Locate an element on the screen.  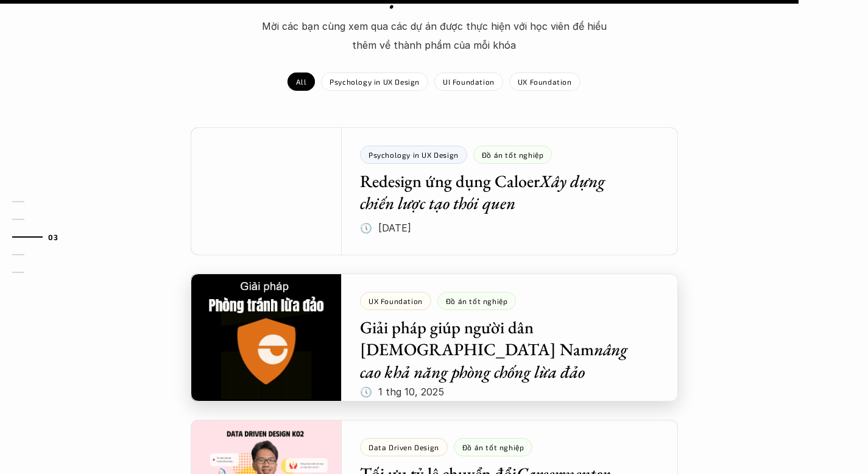
a: Psychology in UX DesignĐồ án tốt nghiệpRedesign ứng dụng CaloerXây dựng chiến lược tạo thói quen🕔... is located at coordinates (435, 191).